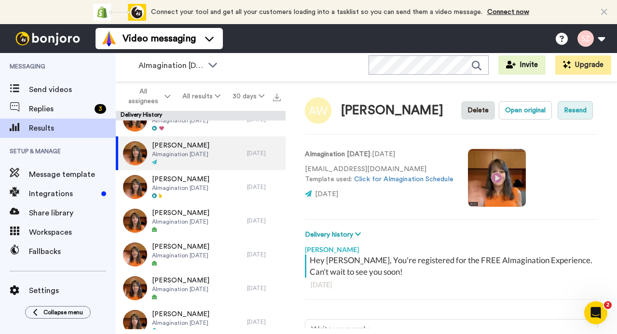 This screenshot has width=617, height=334. I want to click on span: Settings, so click(72, 291).